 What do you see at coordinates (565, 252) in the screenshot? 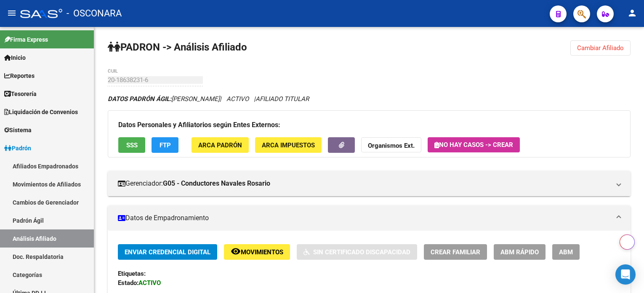
I see `button: ABM` at bounding box center [565, 252].